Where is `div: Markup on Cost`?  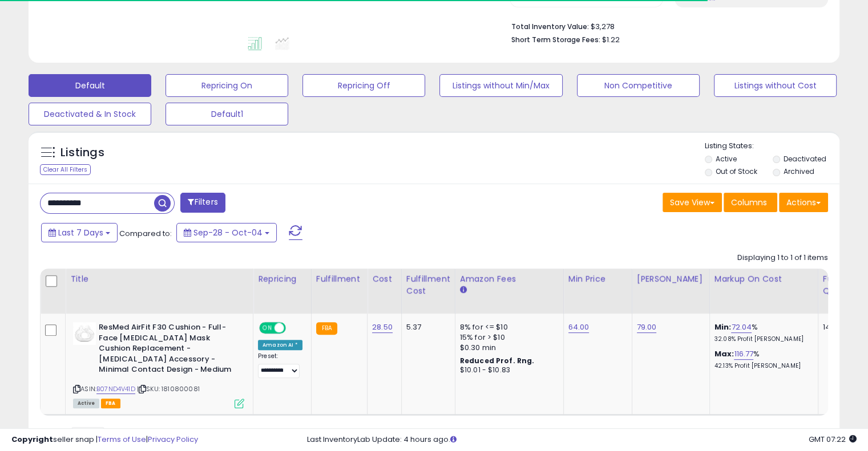
div: Markup on Cost is located at coordinates (764, 279).